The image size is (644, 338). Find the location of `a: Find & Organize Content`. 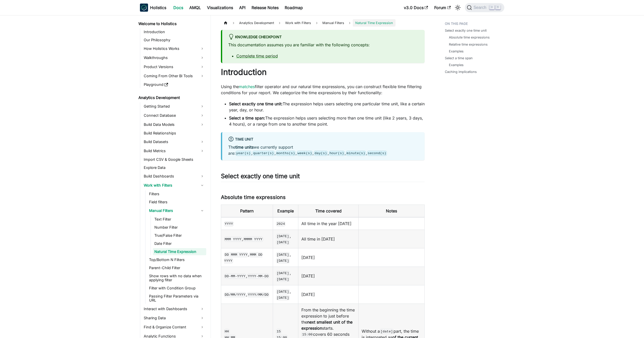

a: Find & Organize Content is located at coordinates (174, 327).